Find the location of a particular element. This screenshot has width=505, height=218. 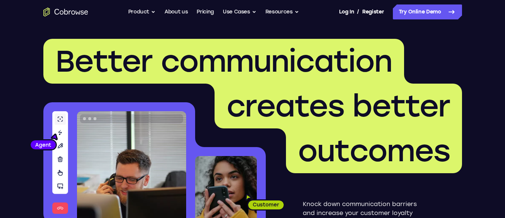

a: Go to the home page is located at coordinates (66, 12).